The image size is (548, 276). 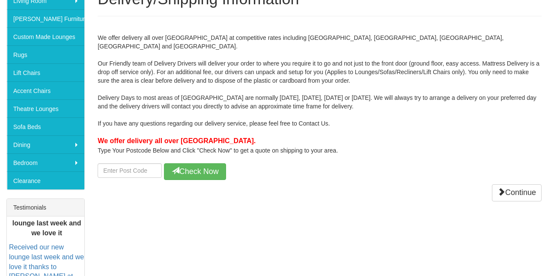 I want to click on a: Lift Chairs, so click(x=45, y=72).